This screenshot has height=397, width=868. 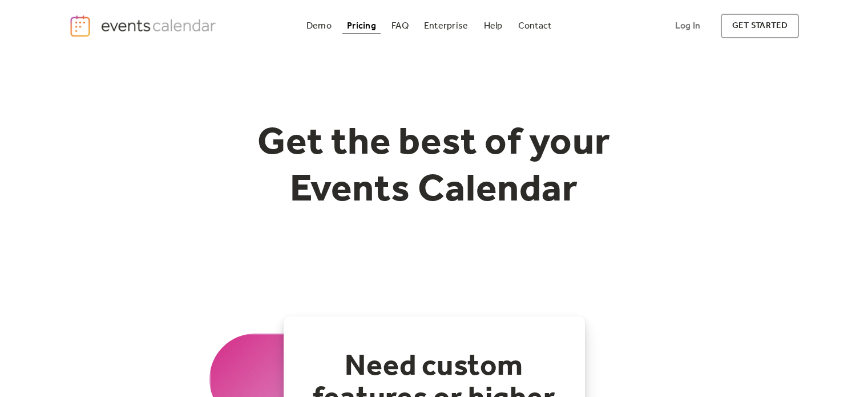 I want to click on a: get started, so click(x=760, y=25).